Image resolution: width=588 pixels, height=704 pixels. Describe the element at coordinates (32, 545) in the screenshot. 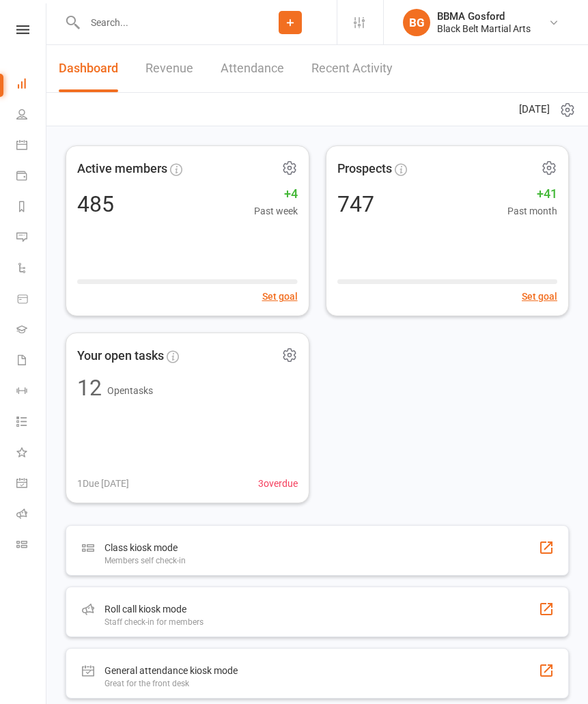

I see `a: Class kiosk mode` at that location.